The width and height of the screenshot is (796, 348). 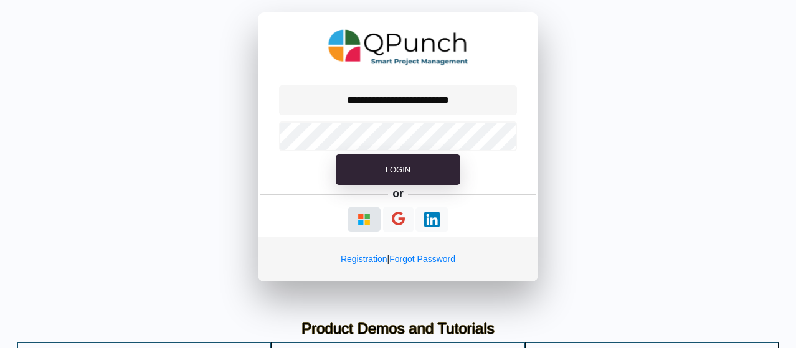 I want to click on button: Login, so click(x=398, y=170).